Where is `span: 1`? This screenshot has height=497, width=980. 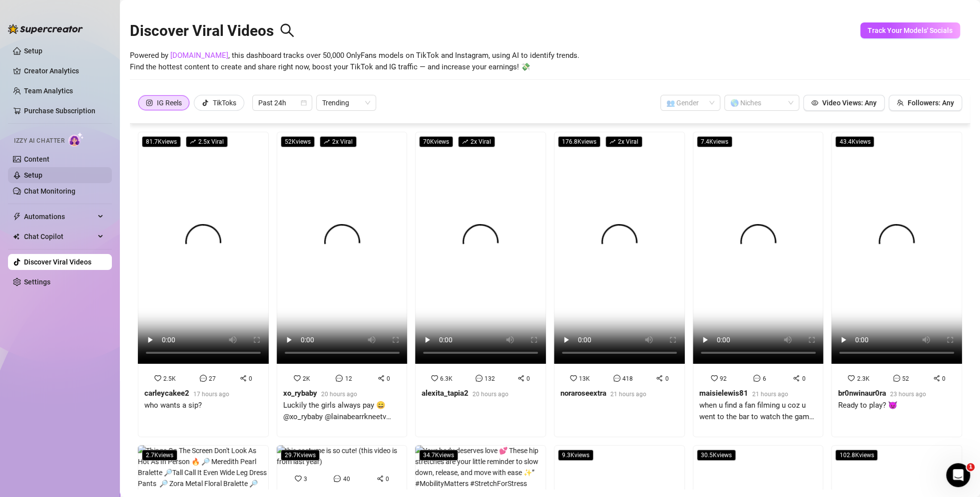
span: 1 is located at coordinates (971, 467).